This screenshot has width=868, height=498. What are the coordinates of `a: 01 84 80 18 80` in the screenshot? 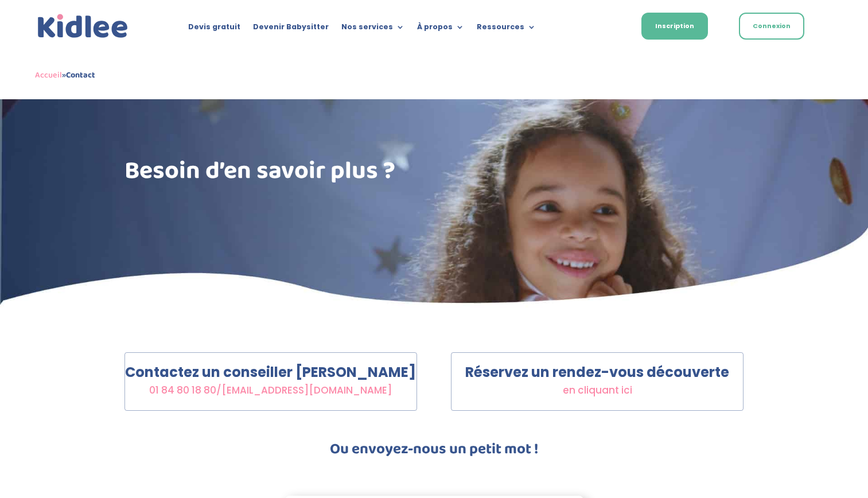 It's located at (183, 390).